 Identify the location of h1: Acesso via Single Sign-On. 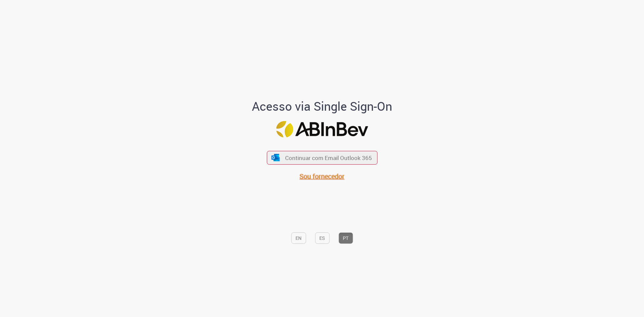
(322, 106).